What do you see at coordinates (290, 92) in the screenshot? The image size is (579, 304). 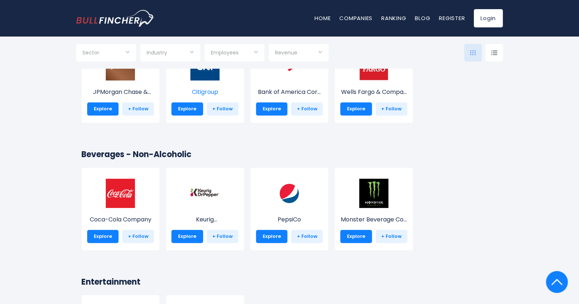 I see `p: Bank of America Corporation` at bounding box center [290, 92].